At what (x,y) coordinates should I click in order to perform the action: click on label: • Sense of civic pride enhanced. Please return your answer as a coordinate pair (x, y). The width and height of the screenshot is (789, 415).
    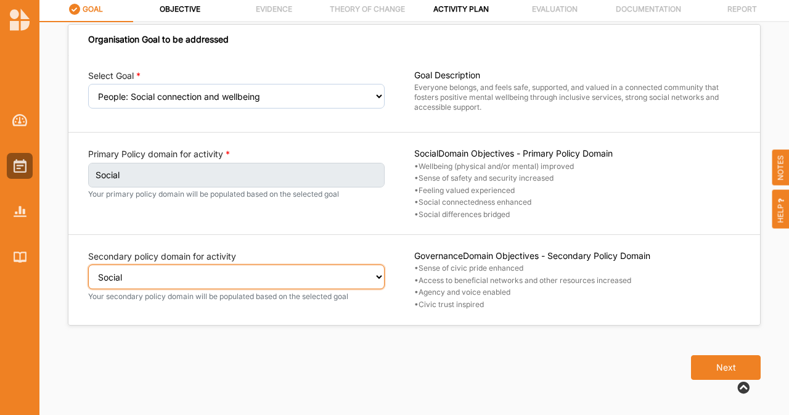
    Looking at the image, I should click on (577, 268).